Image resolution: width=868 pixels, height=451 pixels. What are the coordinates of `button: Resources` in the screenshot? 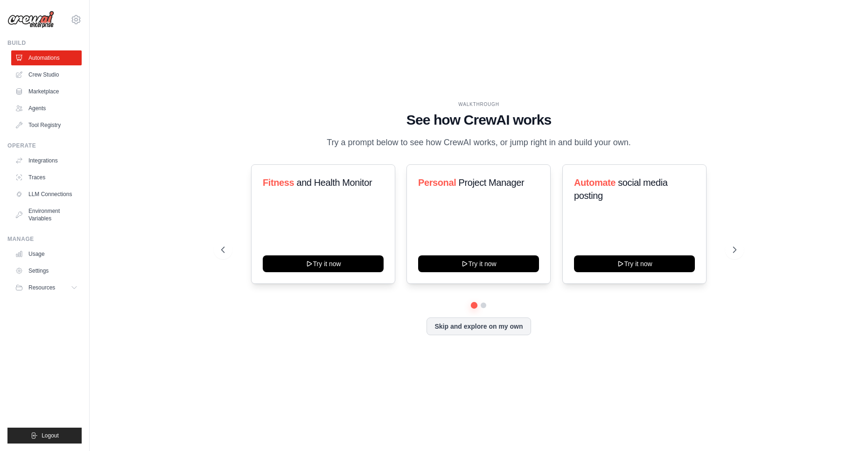 It's located at (46, 288).